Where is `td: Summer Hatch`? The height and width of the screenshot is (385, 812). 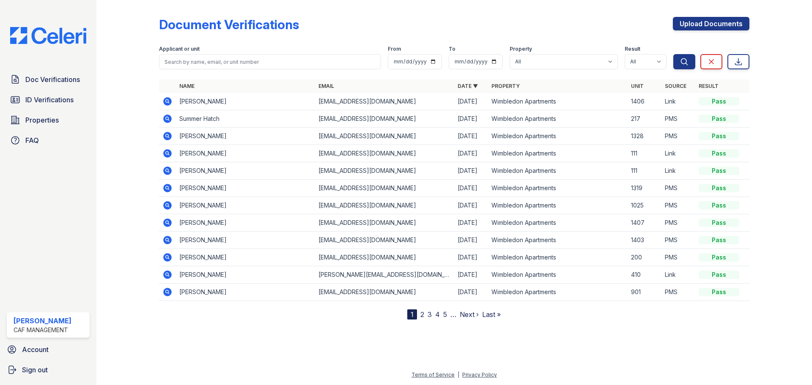 td: Summer Hatch is located at coordinates (245, 119).